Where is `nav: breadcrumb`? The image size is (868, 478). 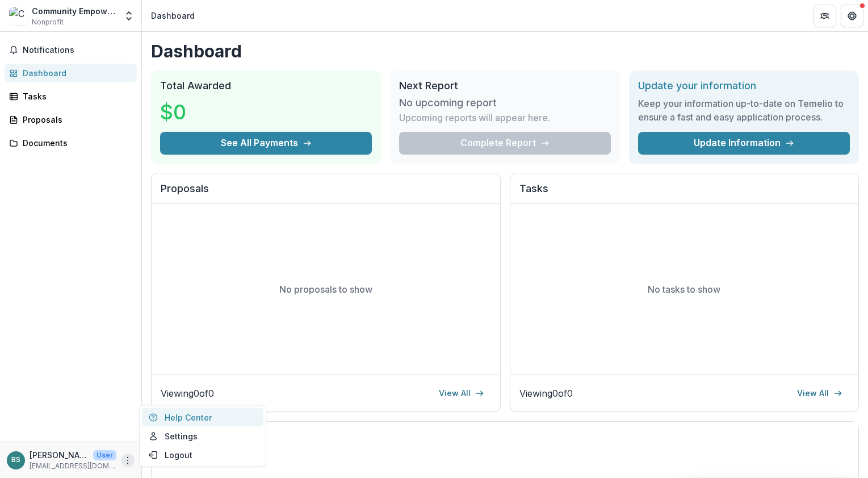 nav: breadcrumb is located at coordinates (173, 15).